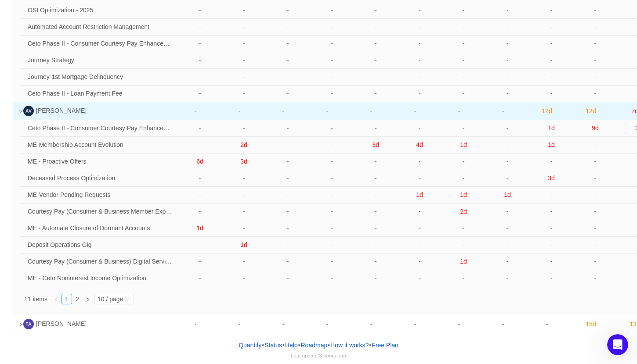 This screenshot has height=364, width=637. Describe the element at coordinates (101, 195) in the screenshot. I see `td: ME-Vendor Pending Requests` at that location.